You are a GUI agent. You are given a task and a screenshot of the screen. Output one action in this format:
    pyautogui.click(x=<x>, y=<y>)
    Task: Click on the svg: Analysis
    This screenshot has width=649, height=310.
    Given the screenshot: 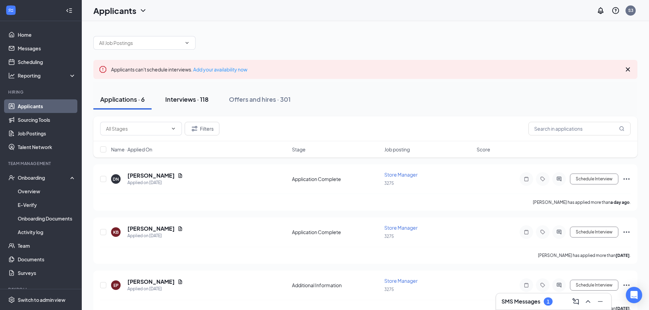 What is the action you would take?
    pyautogui.click(x=12, y=76)
    